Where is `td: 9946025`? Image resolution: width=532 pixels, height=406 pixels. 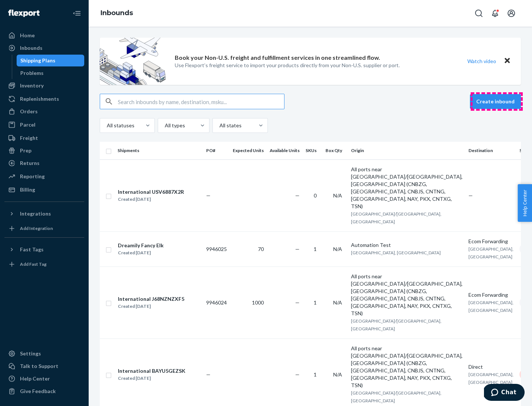 td: 9946025 is located at coordinates (217, 249).